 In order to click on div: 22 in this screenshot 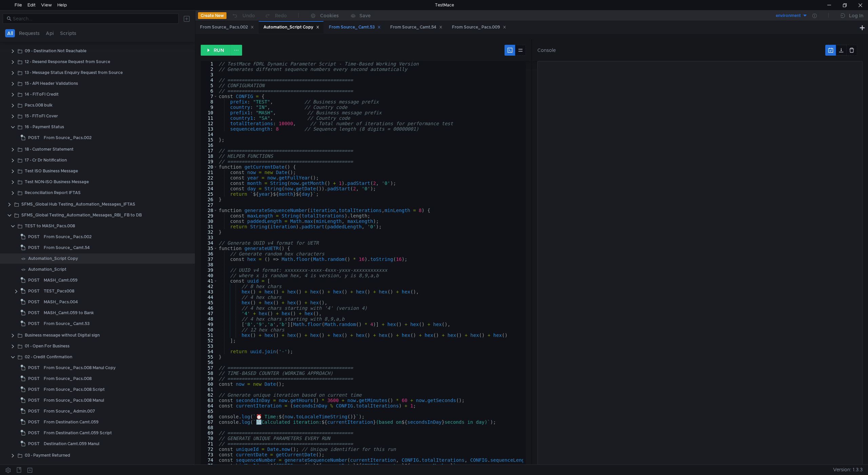, I will do `click(209, 178)`.